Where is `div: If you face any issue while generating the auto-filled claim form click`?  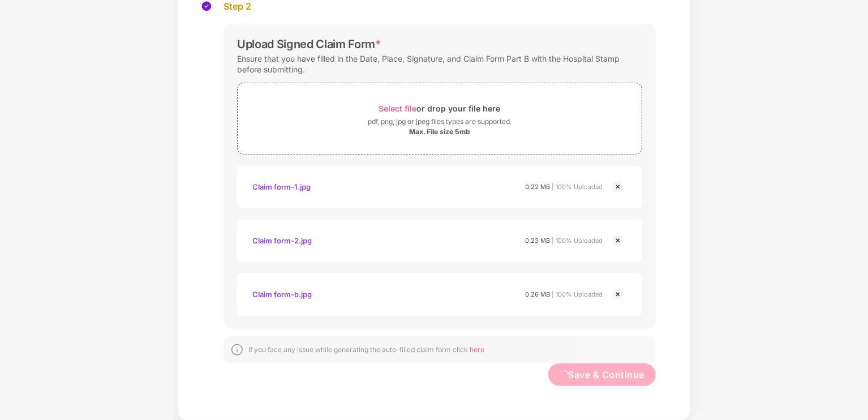
div: If you face any issue while generating the auto-filled claim form click is located at coordinates (366, 350).